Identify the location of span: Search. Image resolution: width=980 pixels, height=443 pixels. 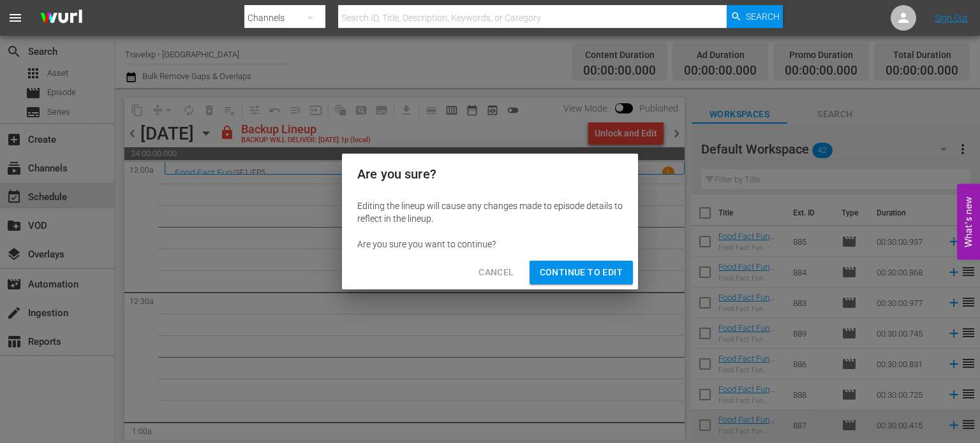
(762, 17).